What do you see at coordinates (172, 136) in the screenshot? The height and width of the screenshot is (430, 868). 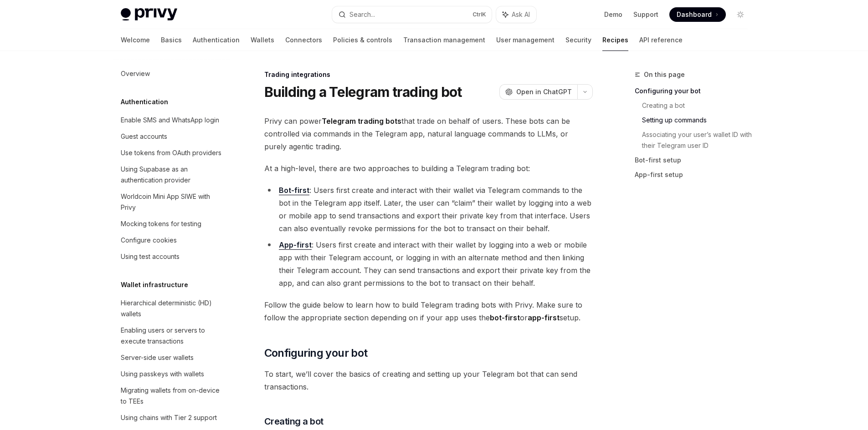 I see `a: Guest accounts` at bounding box center [172, 136].